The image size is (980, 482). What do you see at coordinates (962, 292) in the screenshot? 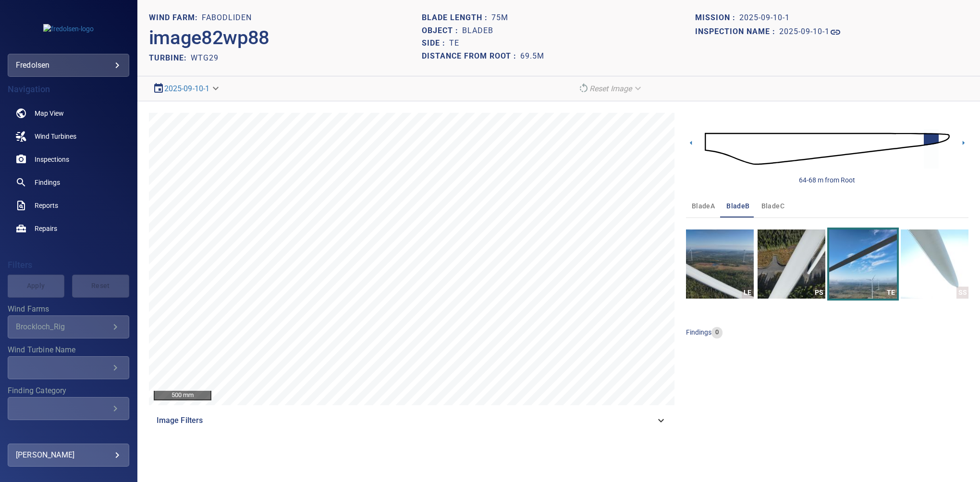
I see `div: SS` at bounding box center [962, 292].